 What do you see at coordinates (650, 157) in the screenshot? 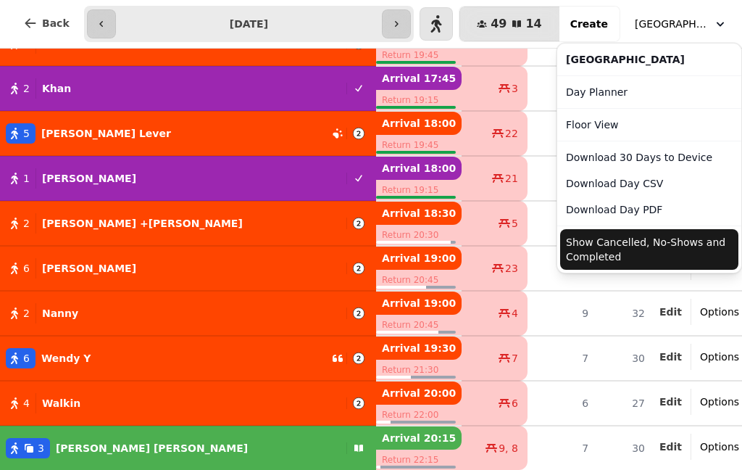
I see `button: Download 30 Days to Device` at bounding box center [650, 157].